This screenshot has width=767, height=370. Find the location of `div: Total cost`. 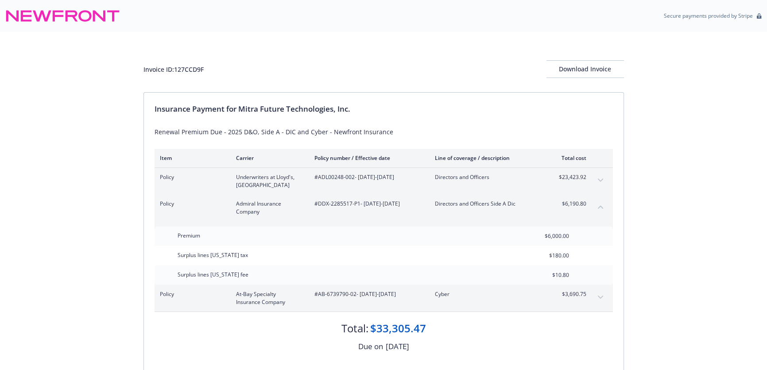

div: Total cost is located at coordinates (569, 158).